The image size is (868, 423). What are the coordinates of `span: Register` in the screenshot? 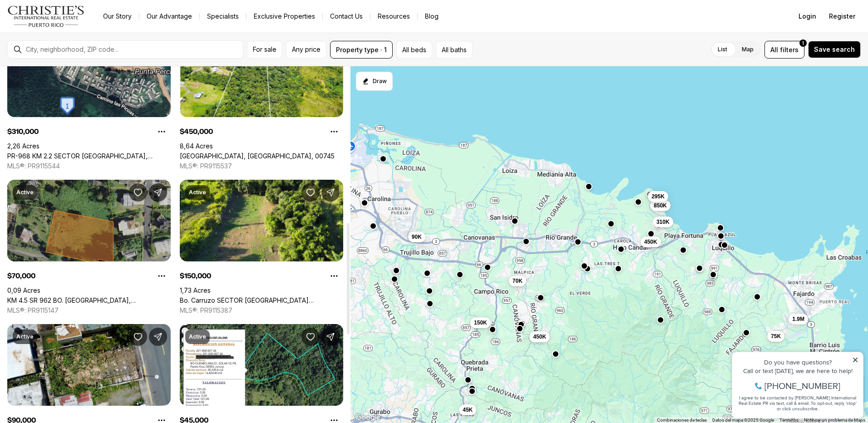 It's located at (842, 16).